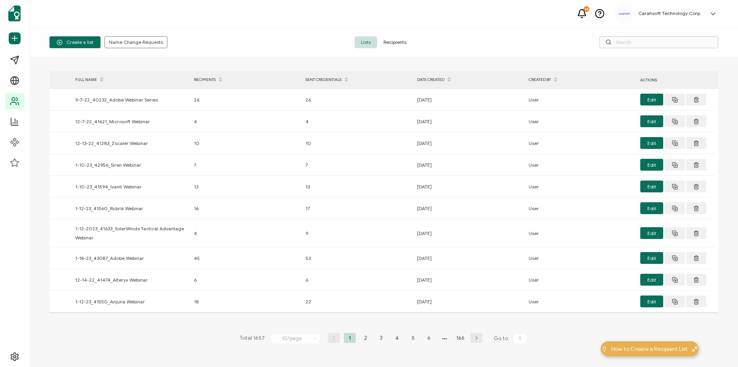 The width and height of the screenshot is (738, 367). What do you see at coordinates (381, 338) in the screenshot?
I see `li: 3` at bounding box center [381, 338].